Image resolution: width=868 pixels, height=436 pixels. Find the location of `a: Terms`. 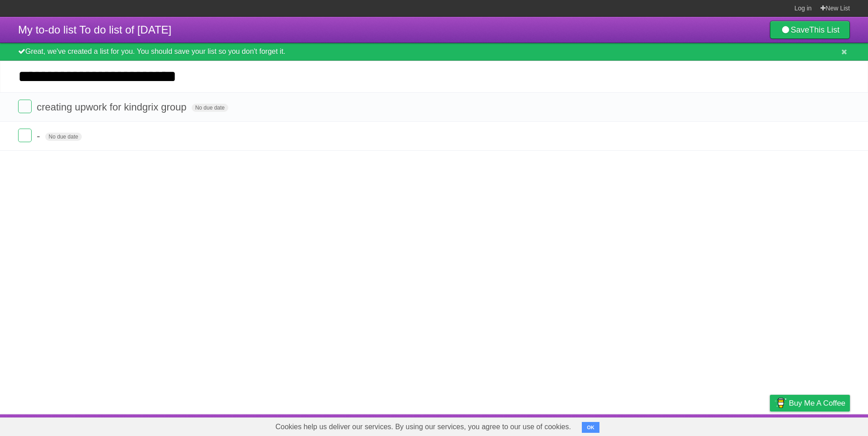

a: Terms is located at coordinates (737, 425).